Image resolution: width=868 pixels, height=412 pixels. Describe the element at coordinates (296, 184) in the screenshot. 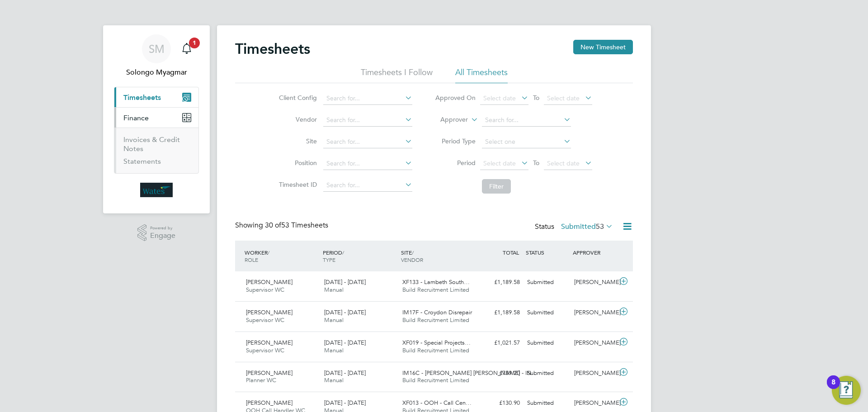

I see `label: Timesheet ID` at that location.